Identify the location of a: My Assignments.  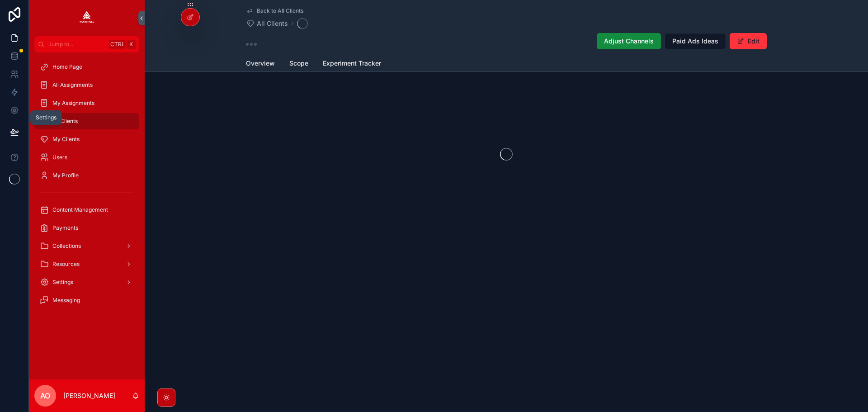
(87, 103).